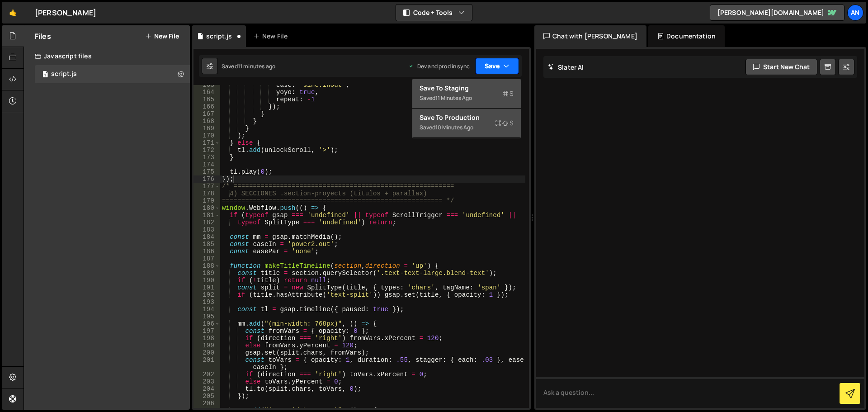 This screenshot has width=868, height=412. I want to click on div: 192, so click(207, 295).